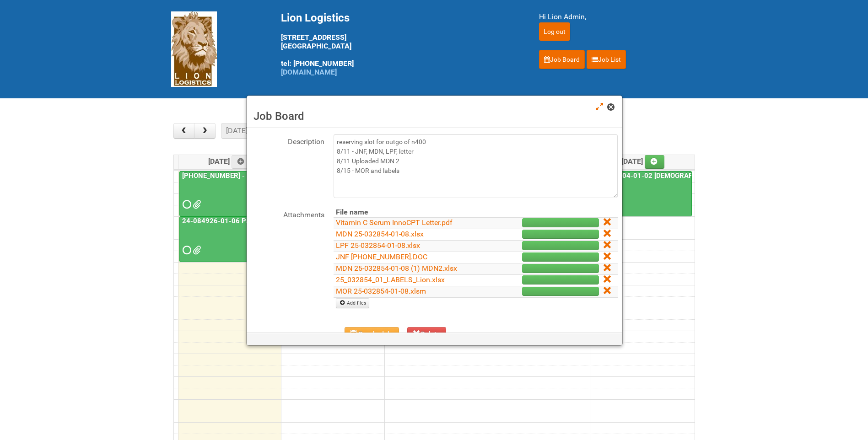 This screenshot has height=440, width=868. I want to click on label: Description, so click(288, 140).